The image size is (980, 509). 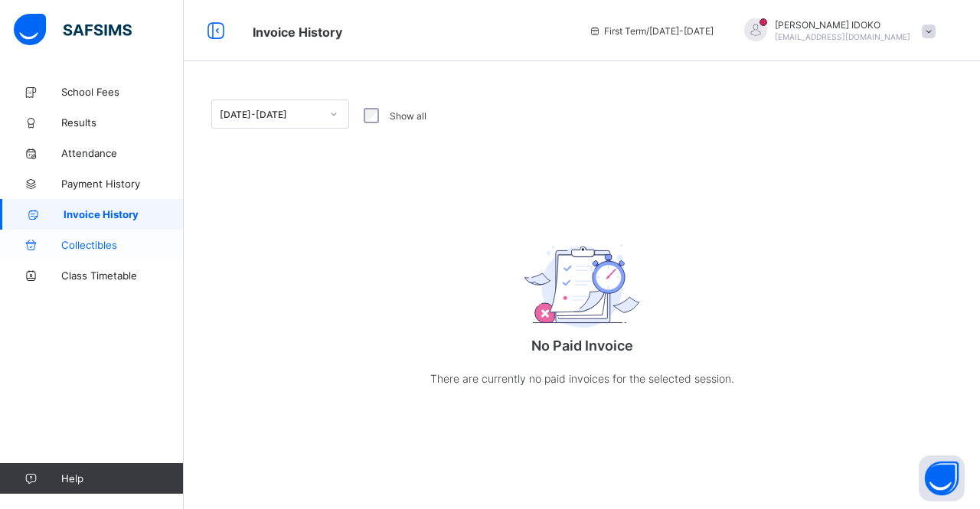 What do you see at coordinates (122, 122) in the screenshot?
I see `span: Results` at bounding box center [122, 122].